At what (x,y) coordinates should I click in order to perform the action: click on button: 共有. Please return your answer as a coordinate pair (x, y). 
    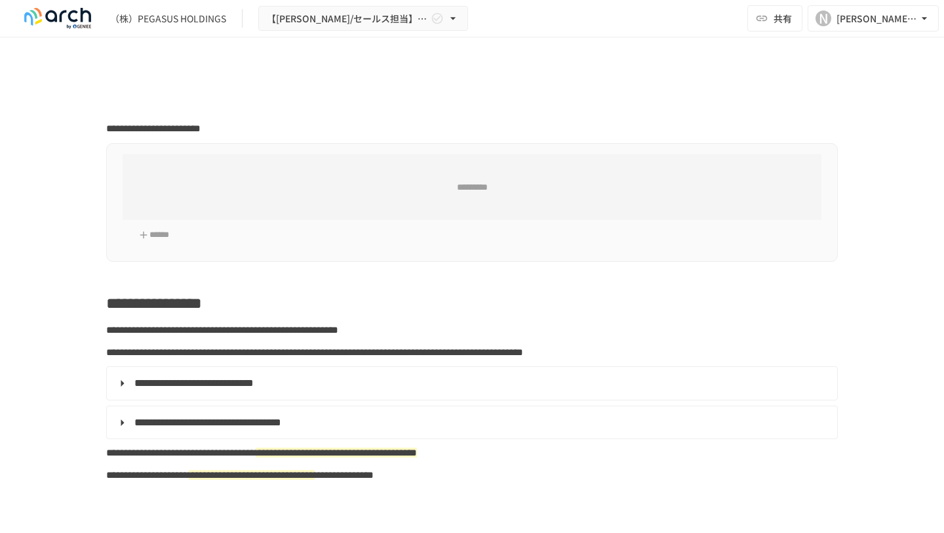
    Looking at the image, I should click on (775, 18).